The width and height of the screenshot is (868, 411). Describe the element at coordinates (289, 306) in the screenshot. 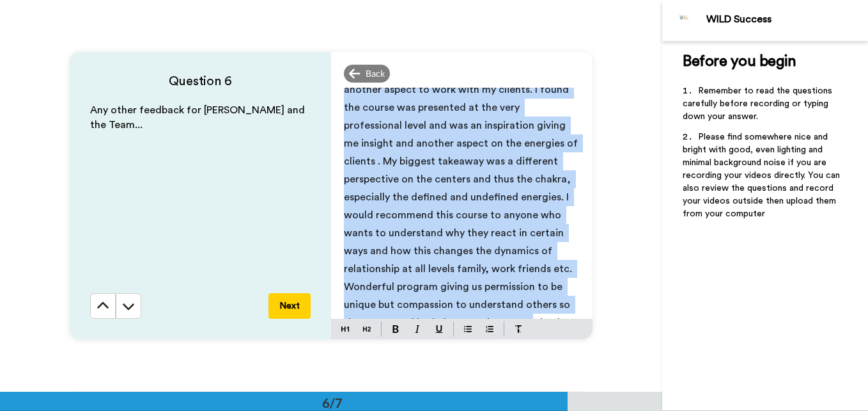

I see `button: Next` at that location.